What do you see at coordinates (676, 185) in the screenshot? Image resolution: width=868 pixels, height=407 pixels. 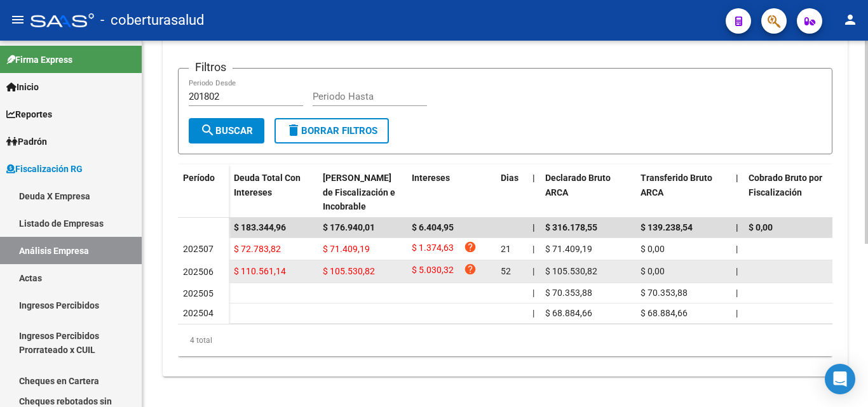 I see `span: Transferido Bruto ARCA` at bounding box center [676, 185].